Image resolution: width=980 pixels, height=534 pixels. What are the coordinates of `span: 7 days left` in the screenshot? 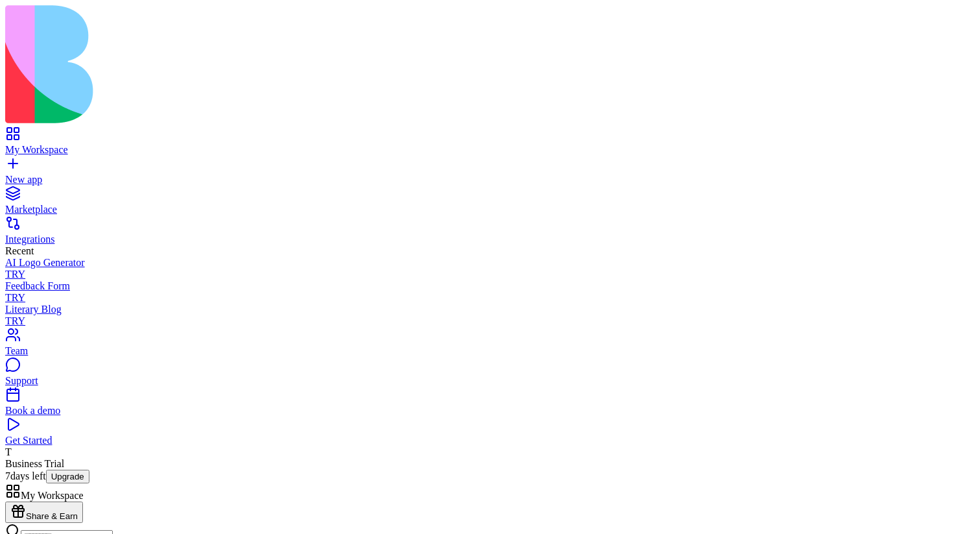 It's located at (25, 476).